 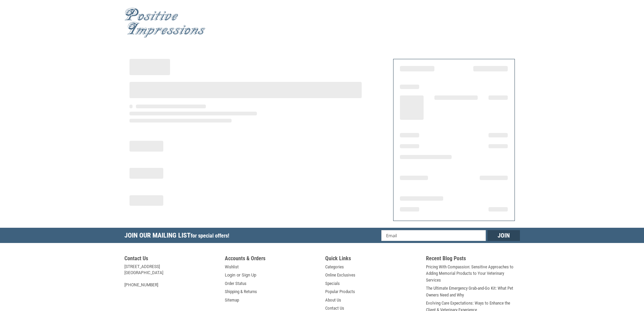 I want to click on h5: Join Our Mailing List, so click(x=178, y=236).